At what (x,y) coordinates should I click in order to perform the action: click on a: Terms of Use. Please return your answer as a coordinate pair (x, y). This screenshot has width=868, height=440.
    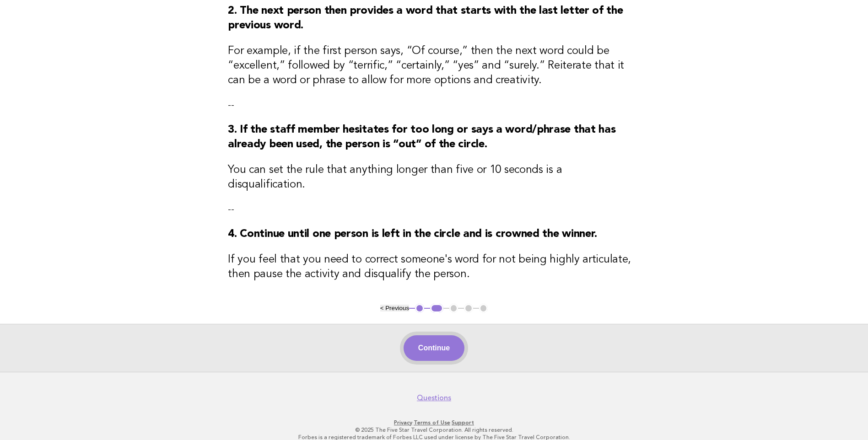
    Looking at the image, I should click on (432, 423).